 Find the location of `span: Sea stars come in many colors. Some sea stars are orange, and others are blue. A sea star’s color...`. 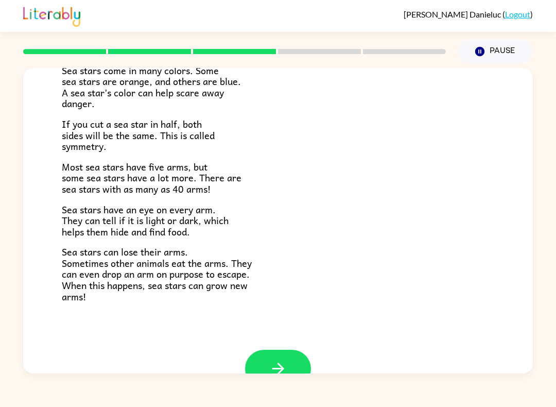

span: Sea stars come in many colors. Some sea stars are orange, and others are blue. A sea star’s color... is located at coordinates (151, 87).